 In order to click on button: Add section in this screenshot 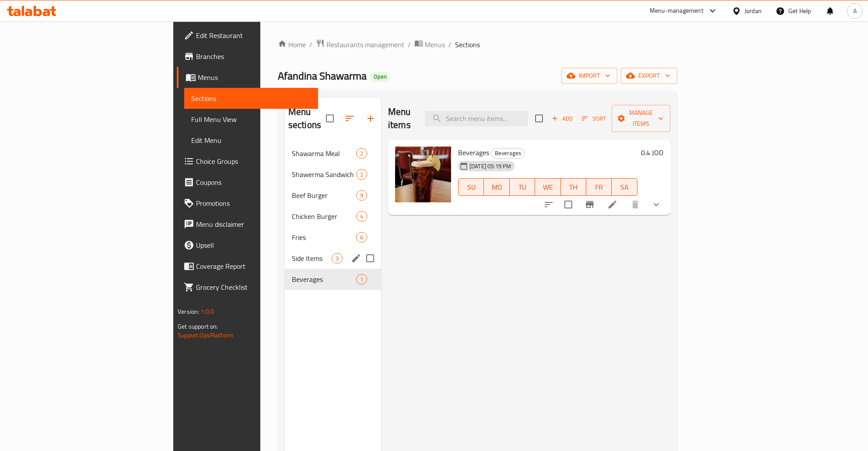, I will do `click(370, 119)`.